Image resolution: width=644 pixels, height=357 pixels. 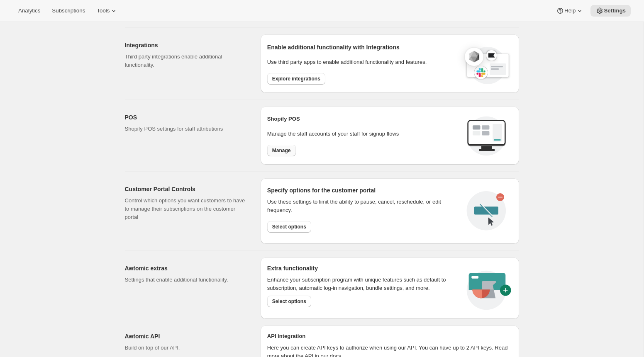 I want to click on h2: Customer Portal Controls, so click(x=186, y=189).